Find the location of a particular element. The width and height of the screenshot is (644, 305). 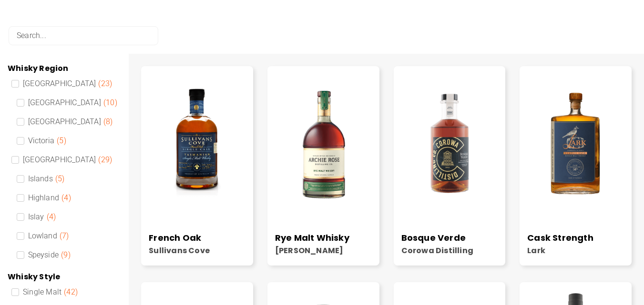

img: Cowra Distillery - Bosque Verde - Bottle is located at coordinates (449, 143).